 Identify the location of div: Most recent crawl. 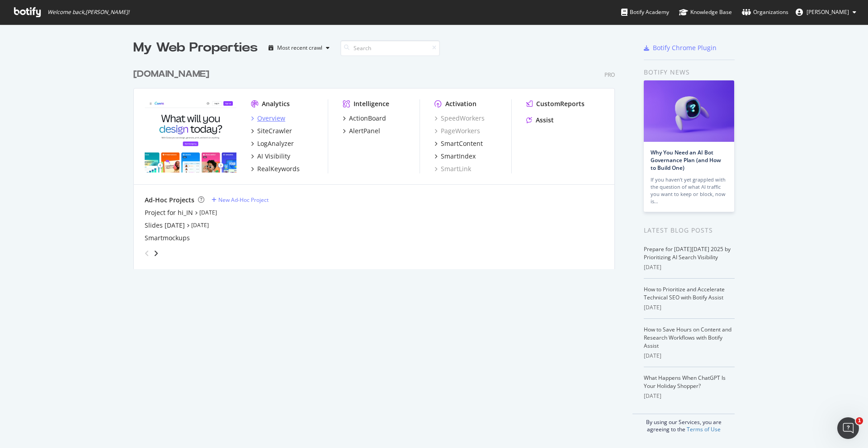
(300, 48).